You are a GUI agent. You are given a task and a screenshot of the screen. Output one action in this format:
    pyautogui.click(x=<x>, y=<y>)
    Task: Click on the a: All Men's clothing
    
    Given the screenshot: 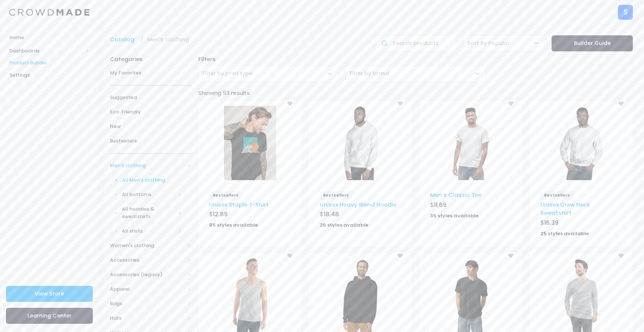 What is the action you would take?
    pyautogui.click(x=146, y=180)
    